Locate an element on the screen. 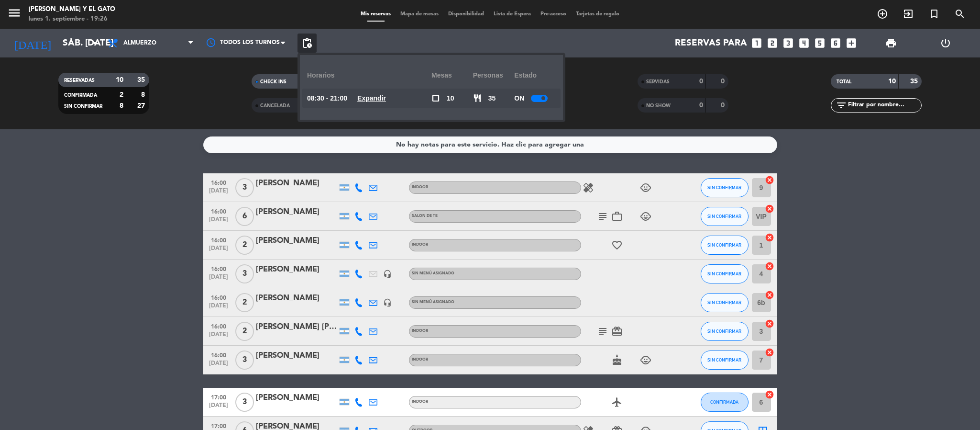 Image resolution: width=980 pixels, height=430 pixels. span: print is located at coordinates (891, 43).